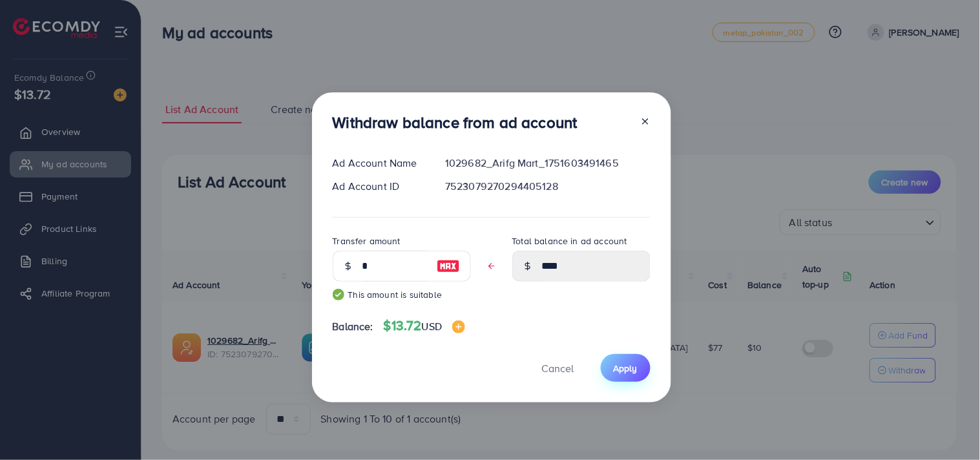 The height and width of the screenshot is (460, 980). Describe the element at coordinates (379, 163) in the screenshot. I see `div: Ad Account Name` at that location.